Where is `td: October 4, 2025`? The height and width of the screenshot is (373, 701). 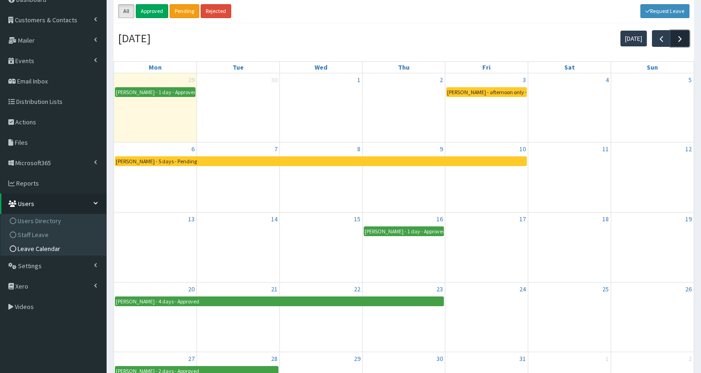 td: October 4, 2025 is located at coordinates (570, 108).